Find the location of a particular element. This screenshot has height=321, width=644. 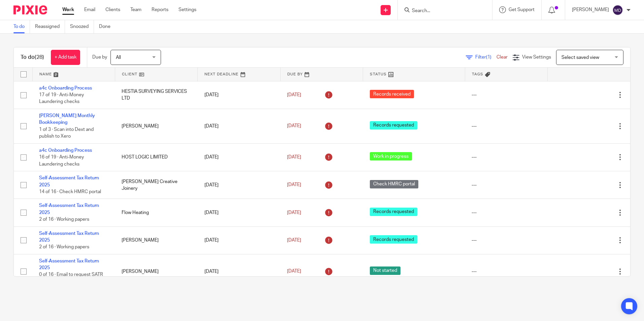

a: Snoozed is located at coordinates (82, 27).